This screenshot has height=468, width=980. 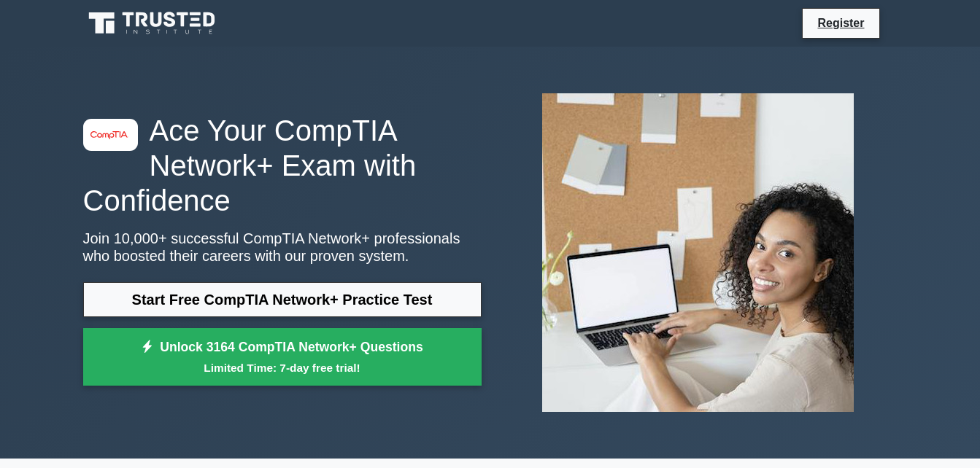 What do you see at coordinates (841, 22) in the screenshot?
I see `a: Register` at bounding box center [841, 22].